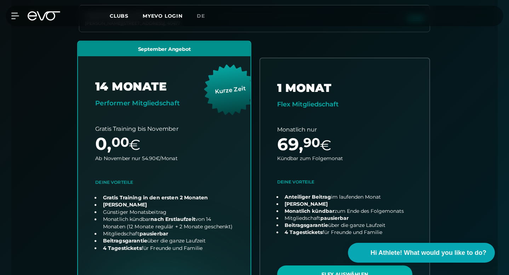  I want to click on button: Hi Athlete! What would you like to do?, so click(421, 253).